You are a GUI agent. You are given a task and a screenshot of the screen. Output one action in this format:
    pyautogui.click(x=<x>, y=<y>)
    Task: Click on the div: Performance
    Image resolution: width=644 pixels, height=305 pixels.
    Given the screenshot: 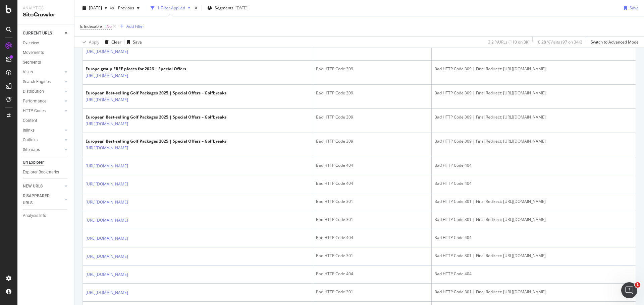 What is the action you would take?
    pyautogui.click(x=34, y=101)
    